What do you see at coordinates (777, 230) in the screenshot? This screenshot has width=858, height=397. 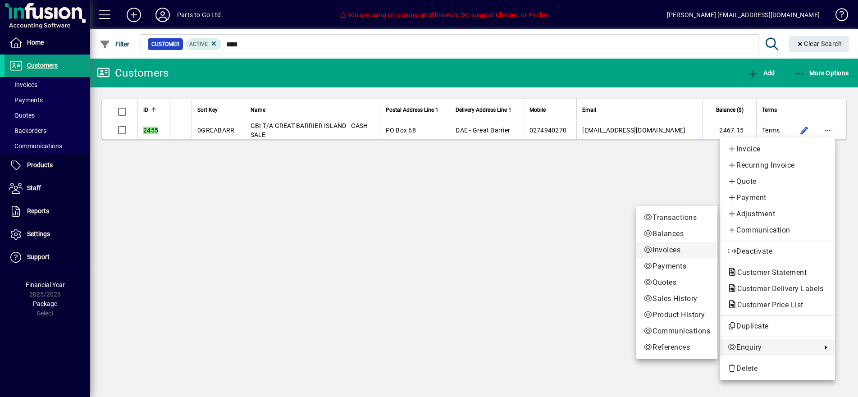 I see `span: Communication` at bounding box center [777, 230].